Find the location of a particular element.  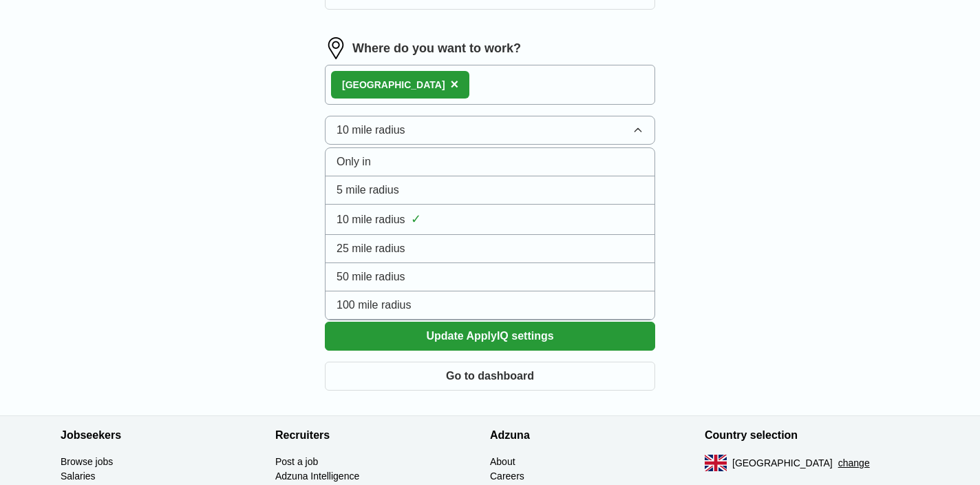

a: Adzuna Intelligence is located at coordinates (317, 476).